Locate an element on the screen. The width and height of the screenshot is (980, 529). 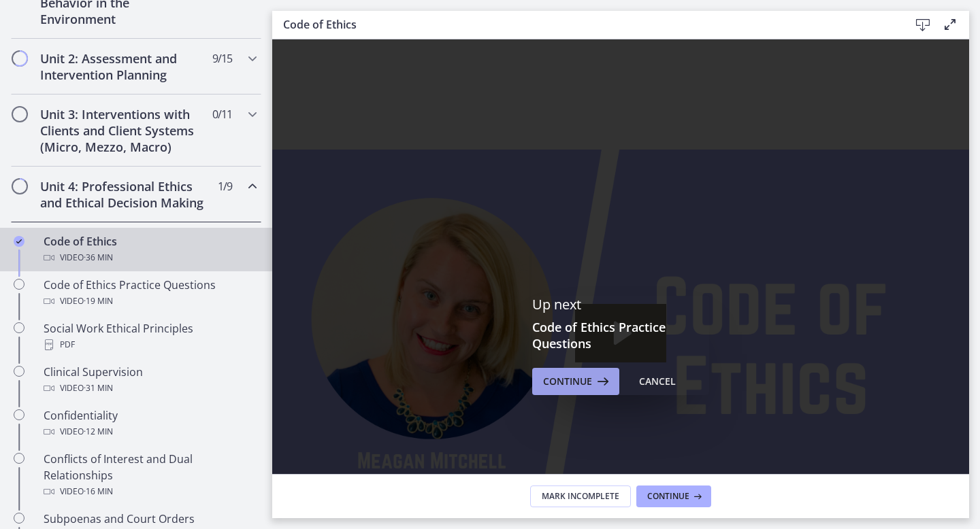
div: Conflicts of Interest and Dual Relationships is located at coordinates (150, 476).